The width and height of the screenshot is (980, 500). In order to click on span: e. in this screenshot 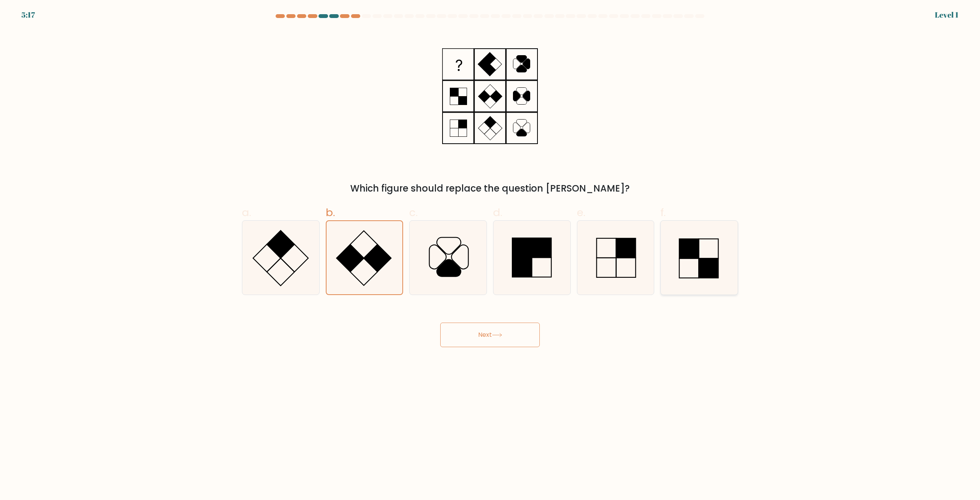, I will do `click(581, 212)`.